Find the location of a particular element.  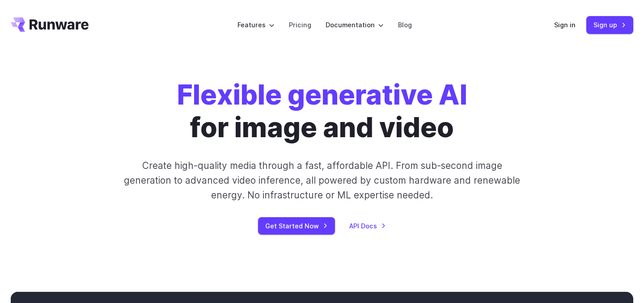

label: Features is located at coordinates (256, 24).